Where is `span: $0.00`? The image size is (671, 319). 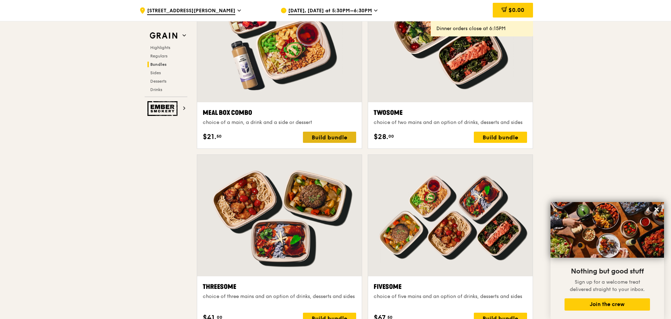
span: $0.00 is located at coordinates (516, 10).